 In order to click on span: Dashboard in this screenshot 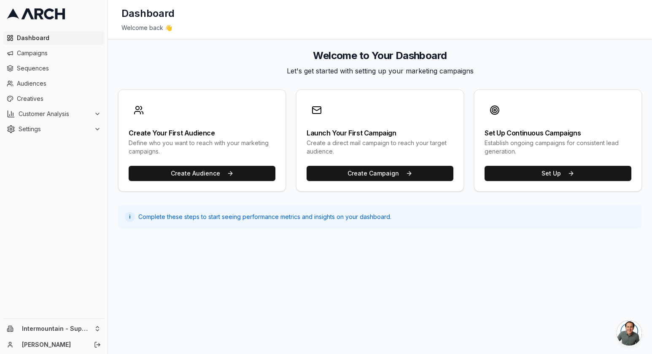, I will do `click(59, 38)`.